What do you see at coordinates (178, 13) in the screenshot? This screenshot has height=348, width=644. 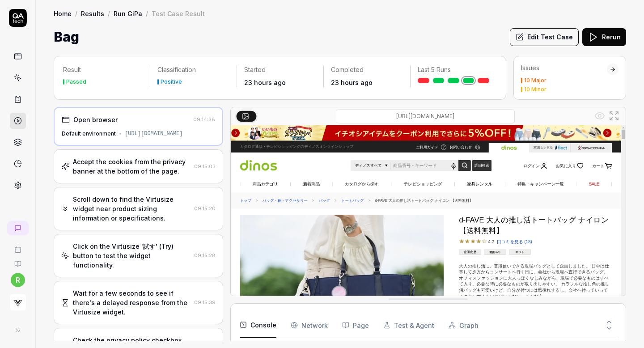 I see `div: Test Case Result` at bounding box center [178, 13].